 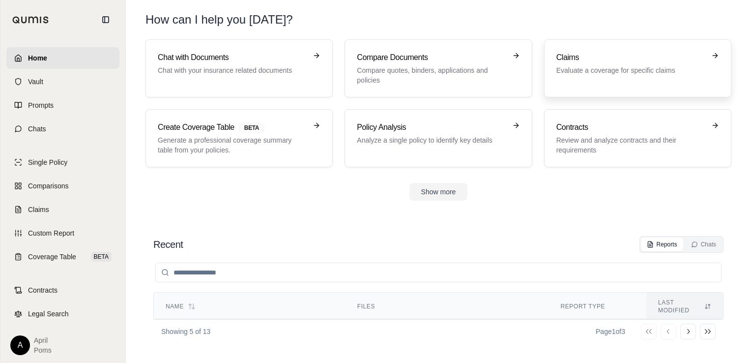 What do you see at coordinates (48, 186) in the screenshot?
I see `span: Comparisons` at bounding box center [48, 186].